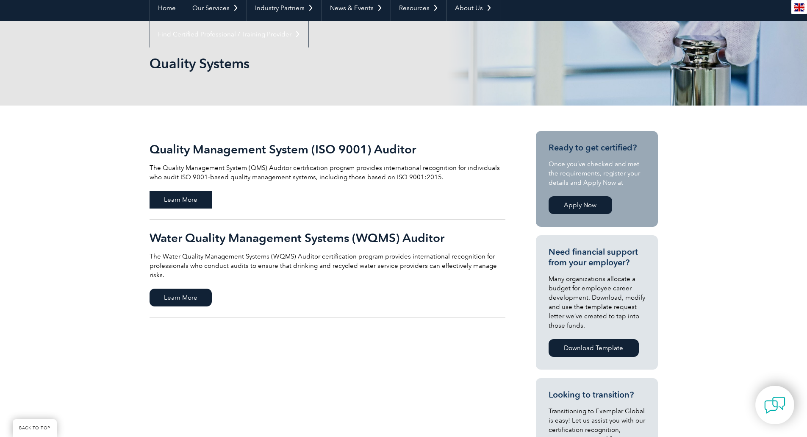 The image size is (807, 437). I want to click on a: Find Certified Professional / Training Provider, so click(229, 34).